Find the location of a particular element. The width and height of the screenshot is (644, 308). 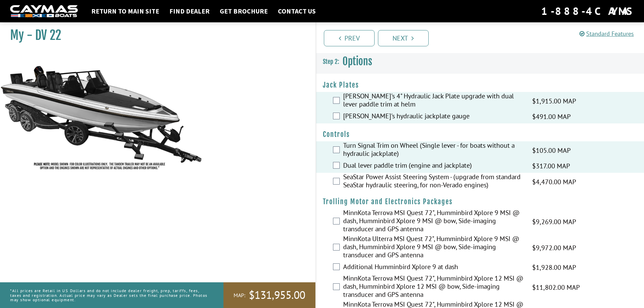

span: MAP: is located at coordinates (239, 295).